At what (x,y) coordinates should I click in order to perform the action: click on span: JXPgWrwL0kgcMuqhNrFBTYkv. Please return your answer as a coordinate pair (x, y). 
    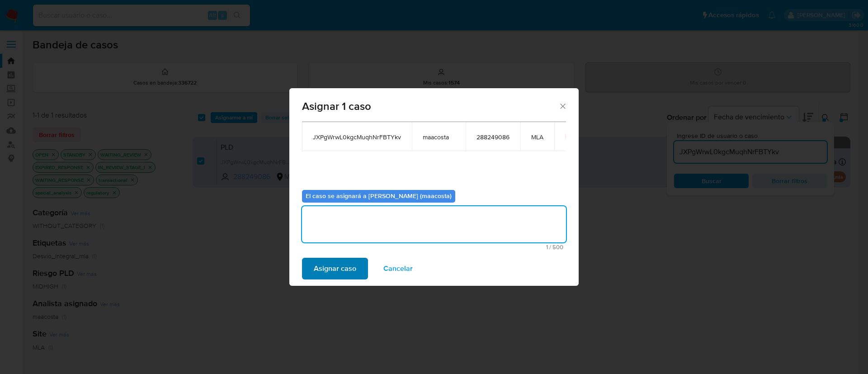
    Looking at the image, I should click on (357, 137).